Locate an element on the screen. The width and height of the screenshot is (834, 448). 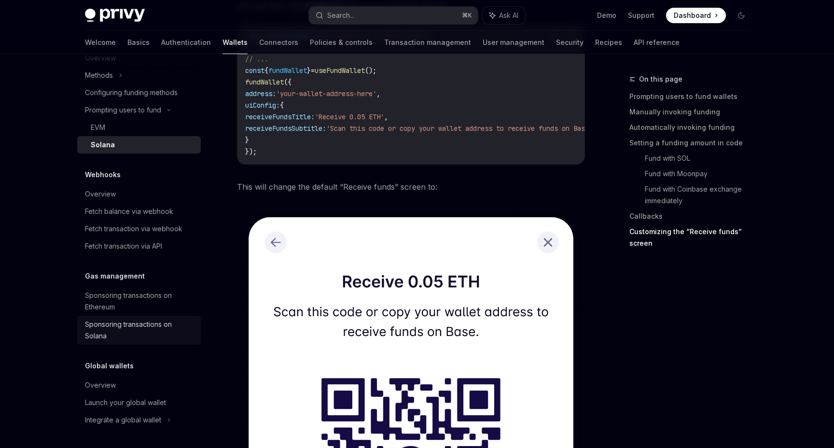
div: Methods is located at coordinates (99, 75).